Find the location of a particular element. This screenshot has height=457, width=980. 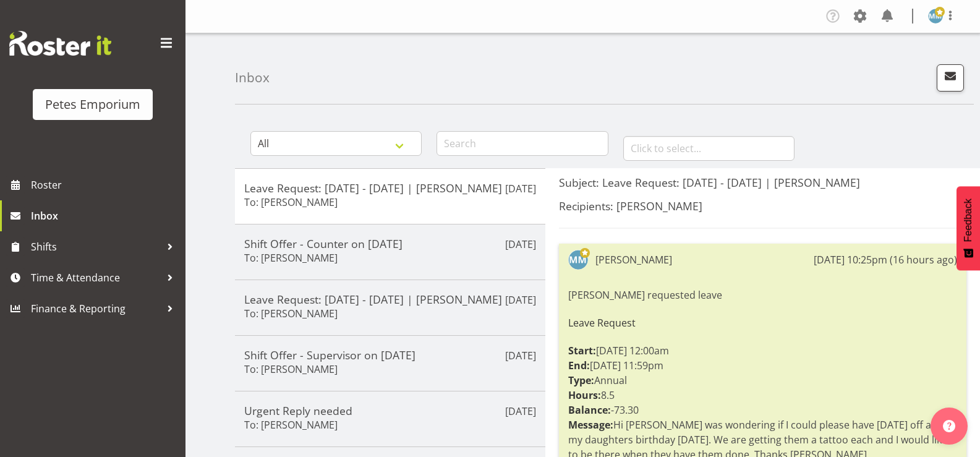

input: Click to select... is located at coordinates (709, 148).